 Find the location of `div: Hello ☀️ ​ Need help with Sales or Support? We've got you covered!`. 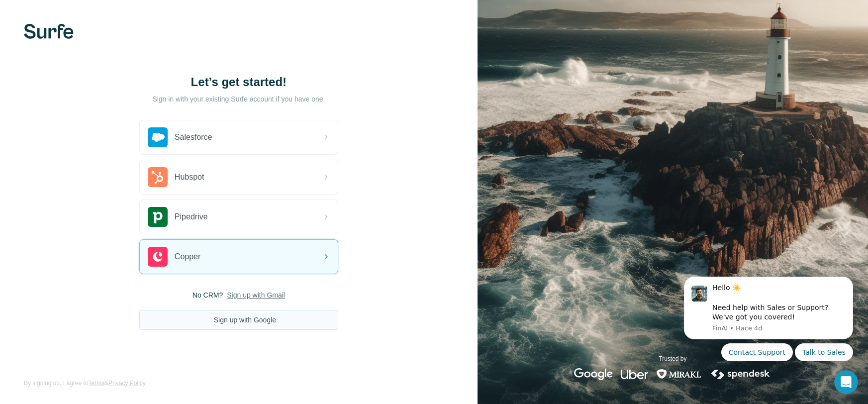

div: Hello ☀️ ​ Need help with Sales or Support? We've got you covered! is located at coordinates (110, 34).